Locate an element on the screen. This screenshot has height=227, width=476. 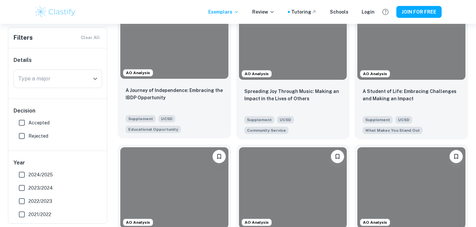
h6: Decision is located at coordinates (58, 111).